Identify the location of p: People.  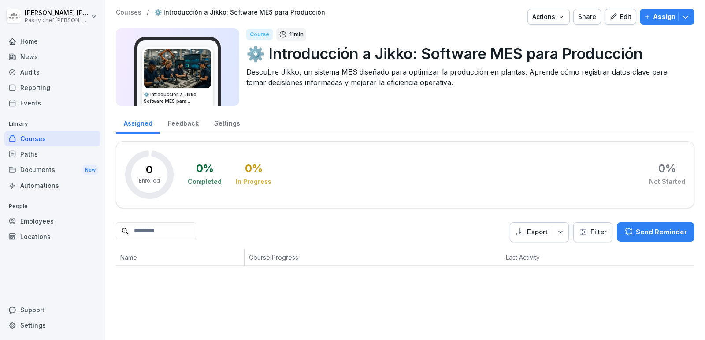
(52, 206).